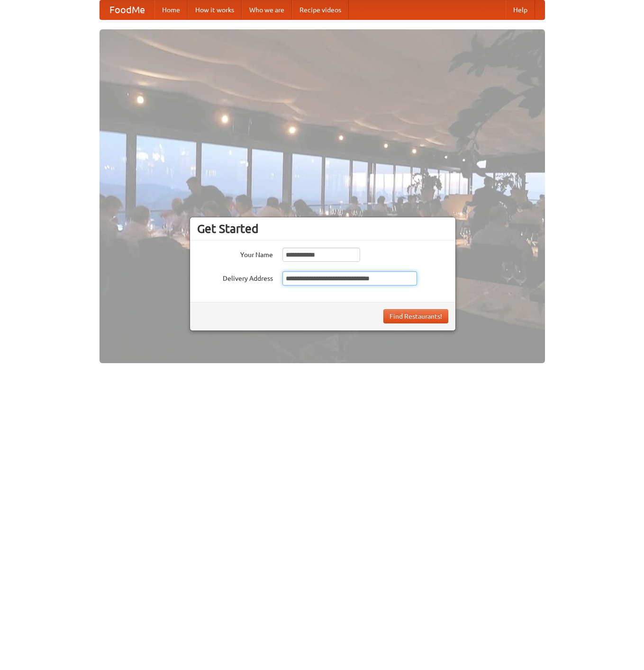 Image resolution: width=644 pixels, height=670 pixels. I want to click on a: How it works, so click(215, 10).